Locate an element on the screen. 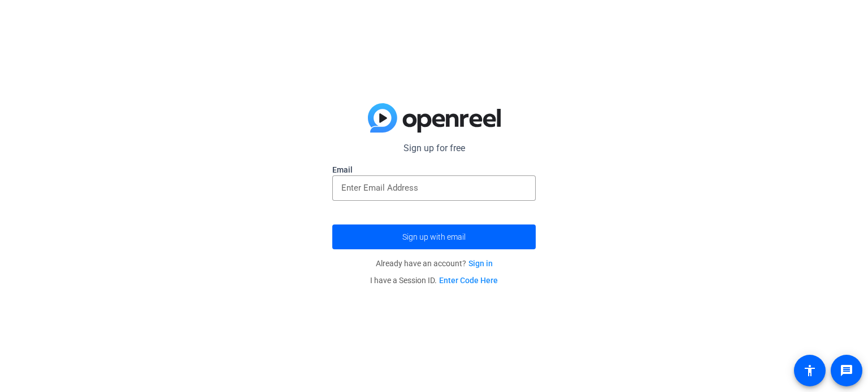  a: Enter Code Here is located at coordinates (468, 280).